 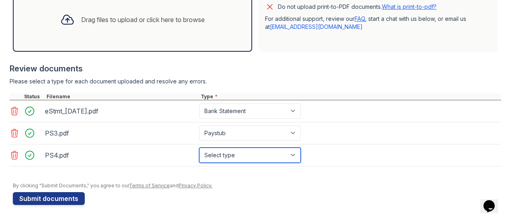 I want to click on a: FAQ, so click(x=360, y=18).